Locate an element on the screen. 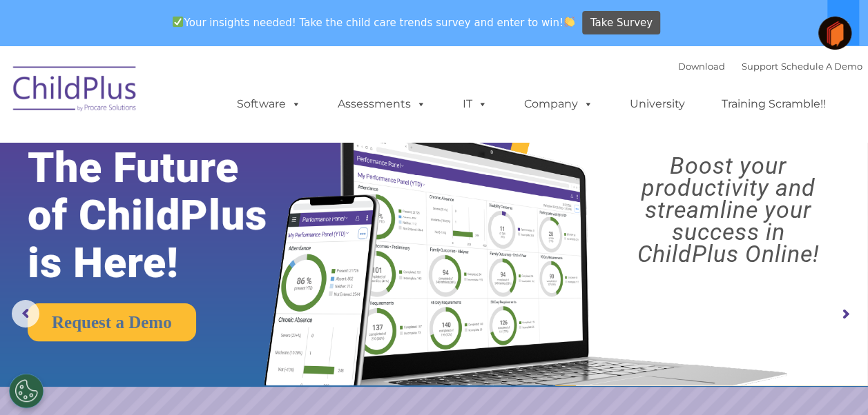  rs-layer: Boost your productivity and streamline your success in ChildPlus Online! is located at coordinates (728, 210).